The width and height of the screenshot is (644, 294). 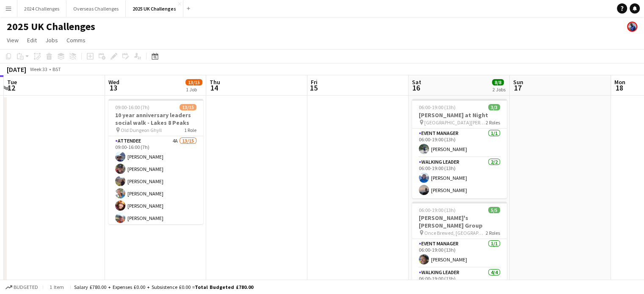 I want to click on button: 2024 Challenges, so click(x=42, y=8).